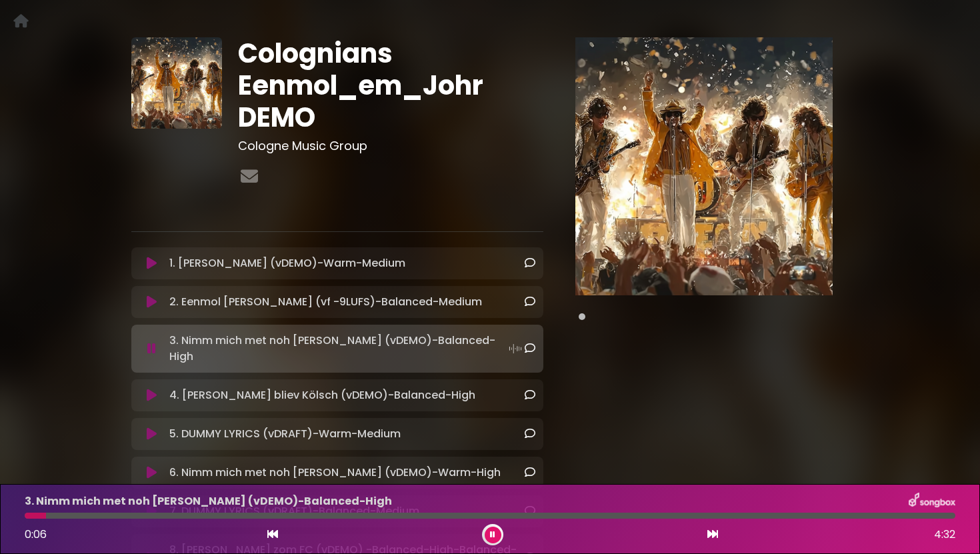 Image resolution: width=980 pixels, height=554 pixels. I want to click on img: 7CvscnJpT4ZgYQDj5s5A, so click(176, 82).